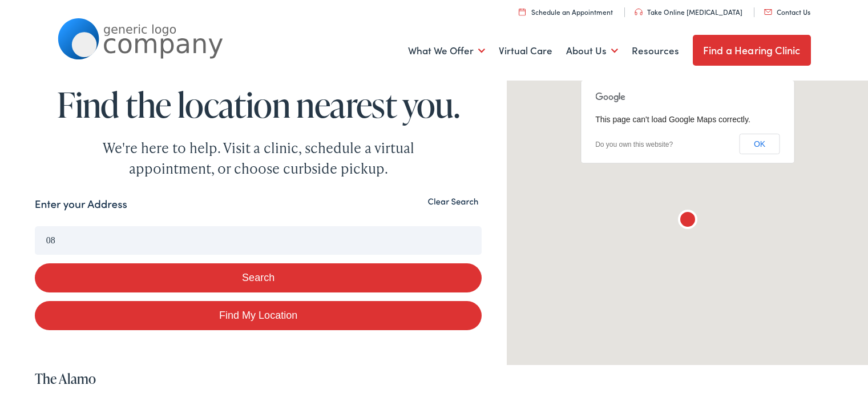 Image resolution: width=868 pixels, height=397 pixels. Describe the element at coordinates (259, 315) in the screenshot. I see `a: Find My Location` at that location.